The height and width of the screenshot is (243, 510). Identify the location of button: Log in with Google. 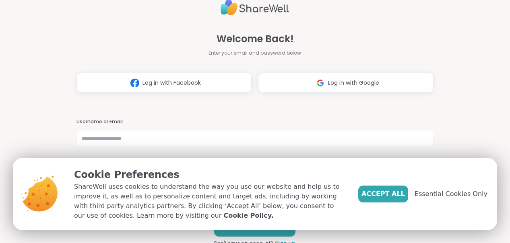
(345, 83).